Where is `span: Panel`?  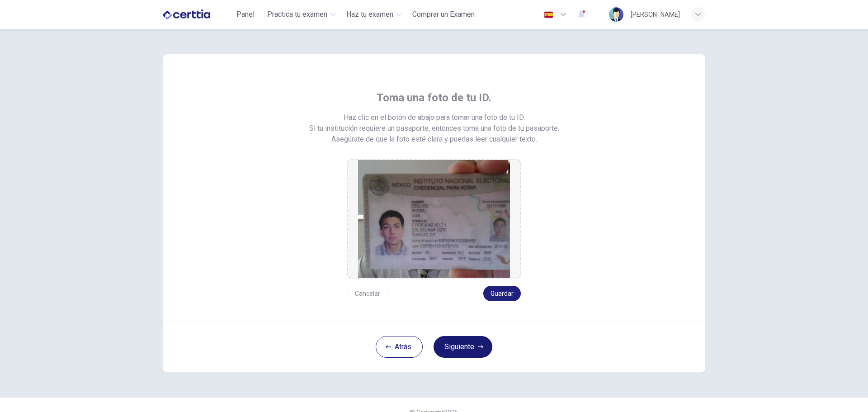
span: Panel is located at coordinates (246, 15).